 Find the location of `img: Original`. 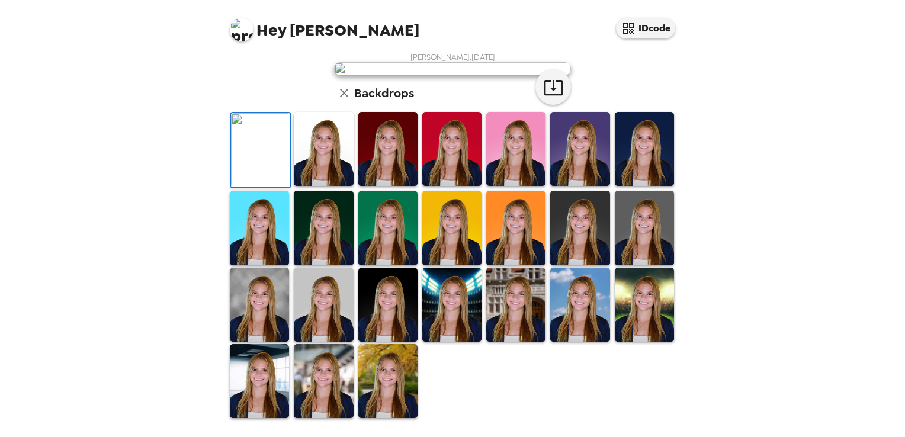

img: Original is located at coordinates (261, 150).